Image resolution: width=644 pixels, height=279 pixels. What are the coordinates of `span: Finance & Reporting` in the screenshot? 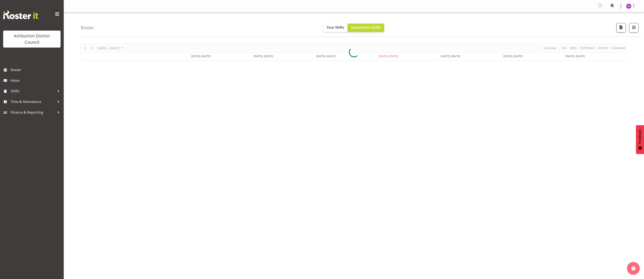 It's located at (33, 112).